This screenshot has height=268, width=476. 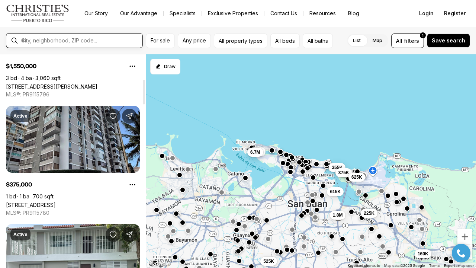 What do you see at coordinates (399, 41) in the screenshot?
I see `span: All` at bounding box center [399, 41].